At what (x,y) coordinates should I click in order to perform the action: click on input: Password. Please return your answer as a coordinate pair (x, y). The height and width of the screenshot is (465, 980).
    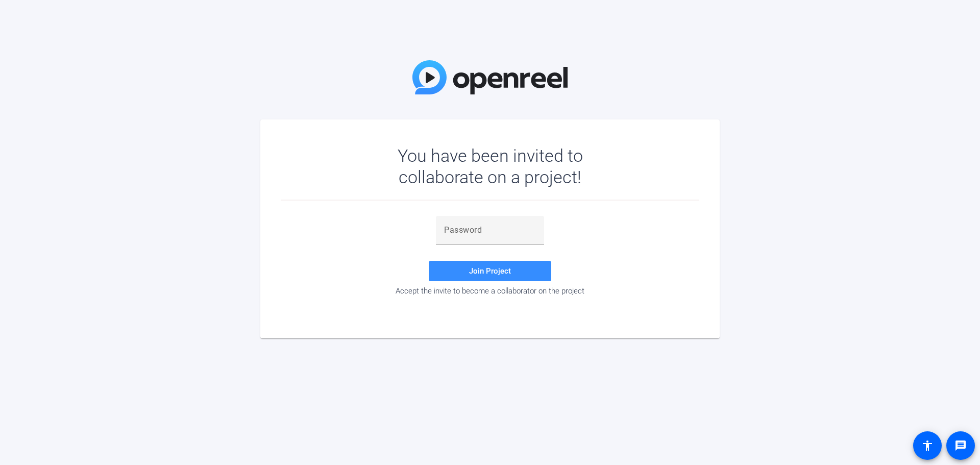
    Looking at the image, I should click on (490, 230).